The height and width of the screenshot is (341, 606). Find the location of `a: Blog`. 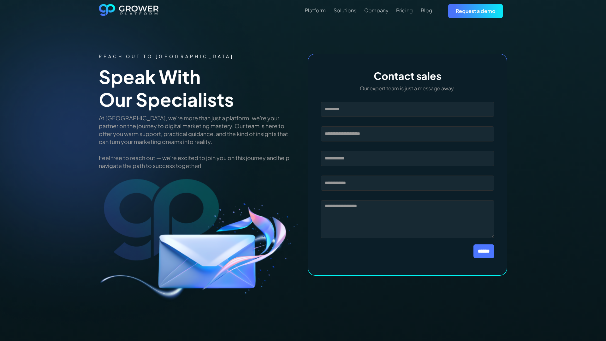

a: Blog is located at coordinates (427, 10).